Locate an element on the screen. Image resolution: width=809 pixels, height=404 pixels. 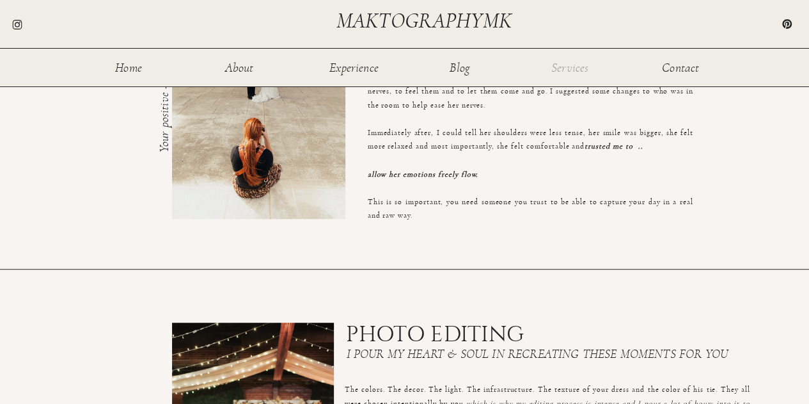
a: Experience is located at coordinates (354, 67).